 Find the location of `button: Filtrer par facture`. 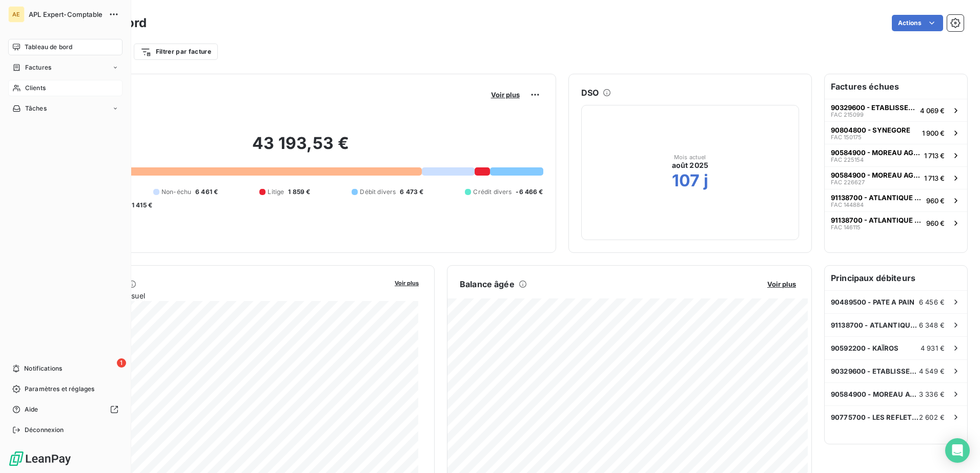

button: Filtrer par facture is located at coordinates (176, 52).